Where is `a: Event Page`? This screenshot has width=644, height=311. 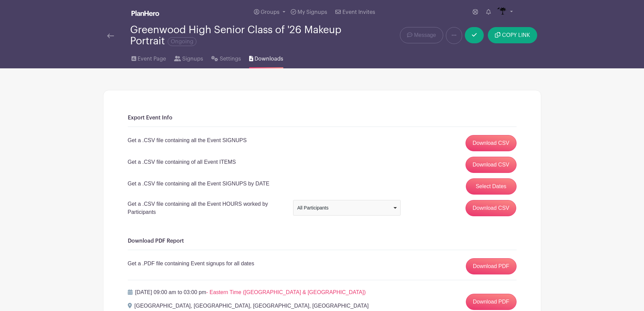
a: Event Page is located at coordinates (149, 57).